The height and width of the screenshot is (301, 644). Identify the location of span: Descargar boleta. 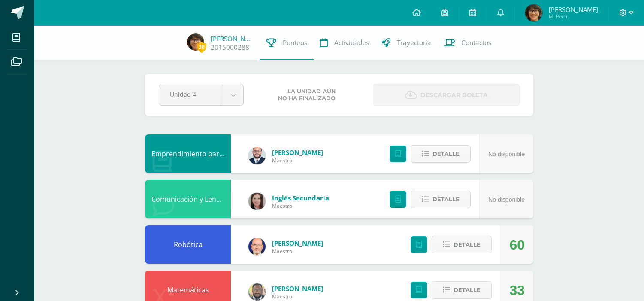
(454, 95).